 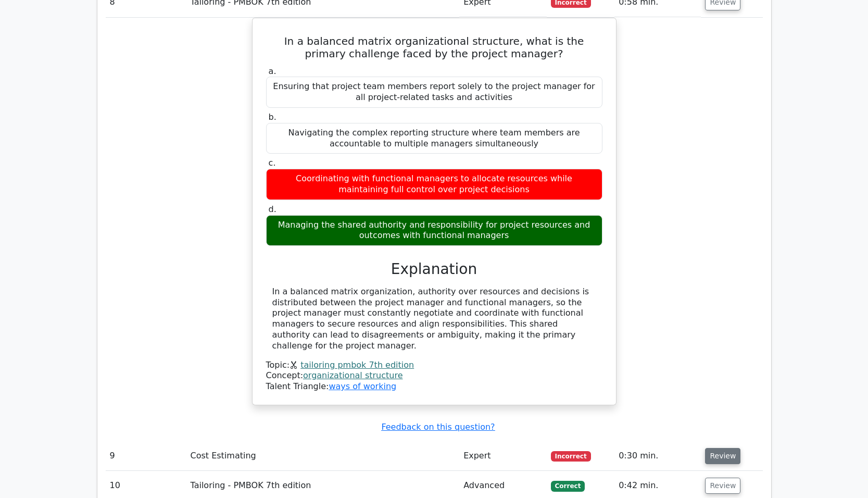 I want to click on div: Topic:, so click(x=435, y=365).